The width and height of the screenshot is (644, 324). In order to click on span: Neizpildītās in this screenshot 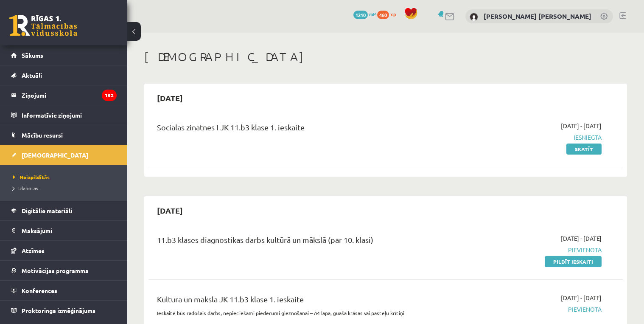, I will do `click(31, 177)`.